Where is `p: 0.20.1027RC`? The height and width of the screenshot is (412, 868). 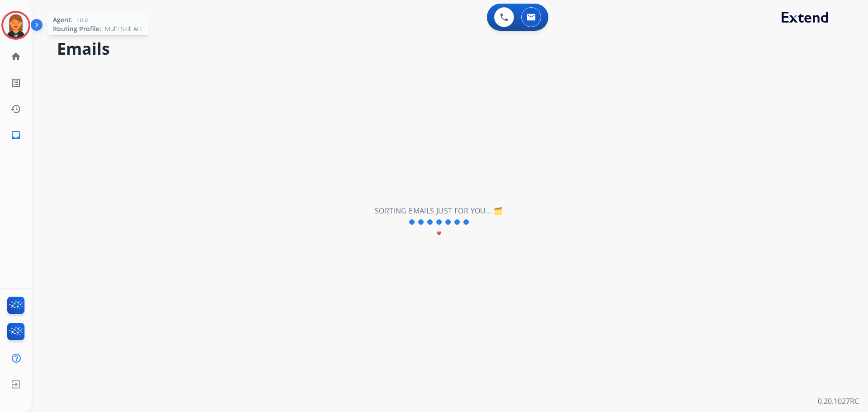 p: 0.20.1027RC is located at coordinates (838, 401).